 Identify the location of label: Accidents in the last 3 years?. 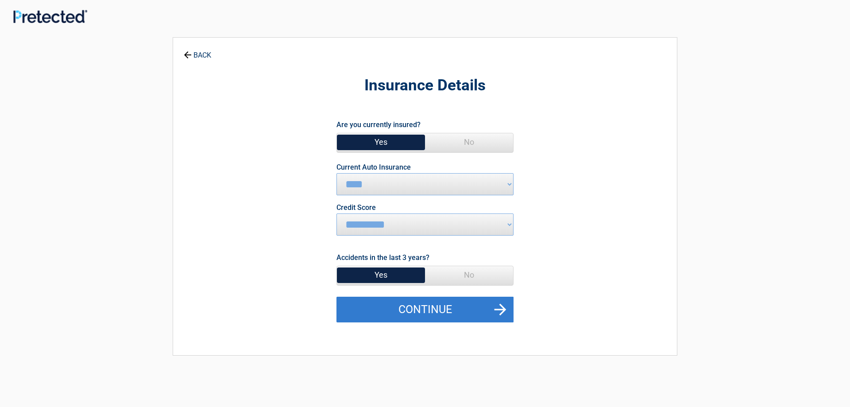
(383, 257).